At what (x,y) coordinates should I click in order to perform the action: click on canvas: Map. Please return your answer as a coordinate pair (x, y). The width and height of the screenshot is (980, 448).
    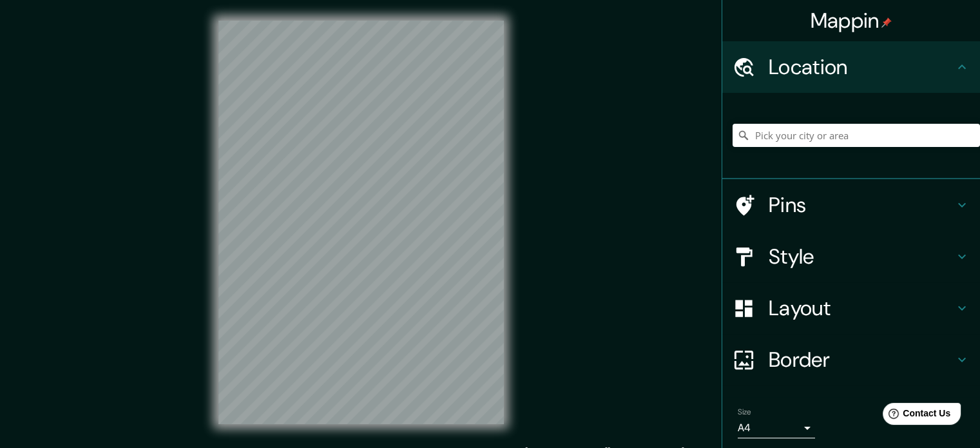
    Looking at the image, I should click on (361, 222).